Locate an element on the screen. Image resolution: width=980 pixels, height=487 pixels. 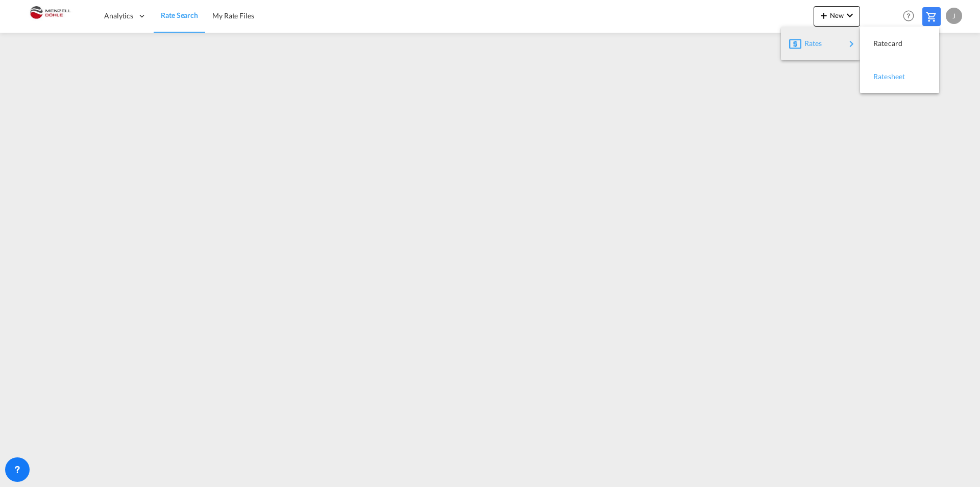
span: Ratecard is located at coordinates (879, 44).